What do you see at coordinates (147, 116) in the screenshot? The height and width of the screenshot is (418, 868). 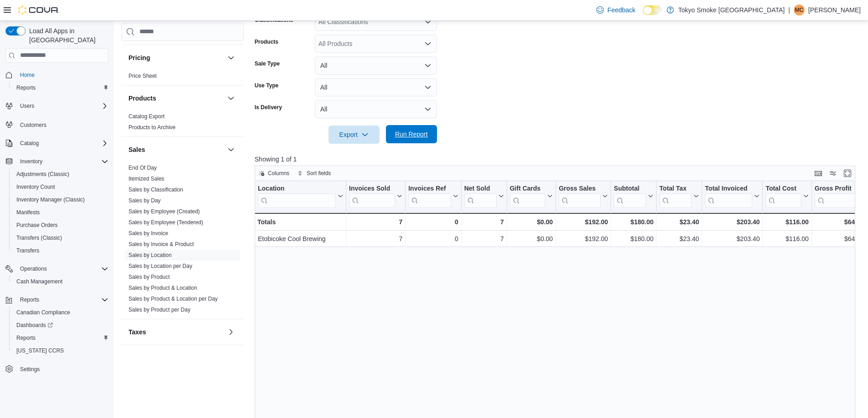 I see `span: Catalog Export` at bounding box center [147, 116].